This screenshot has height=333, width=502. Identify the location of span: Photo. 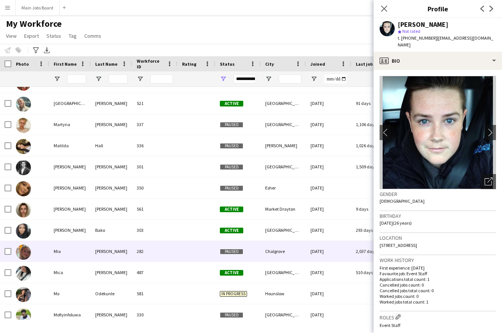
(22, 64).